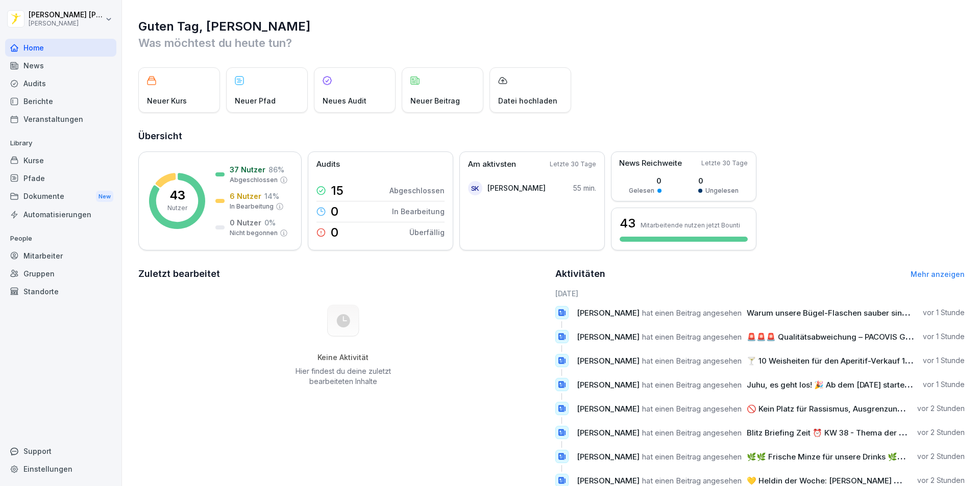  I want to click on a: Veranstaltungen, so click(61, 119).